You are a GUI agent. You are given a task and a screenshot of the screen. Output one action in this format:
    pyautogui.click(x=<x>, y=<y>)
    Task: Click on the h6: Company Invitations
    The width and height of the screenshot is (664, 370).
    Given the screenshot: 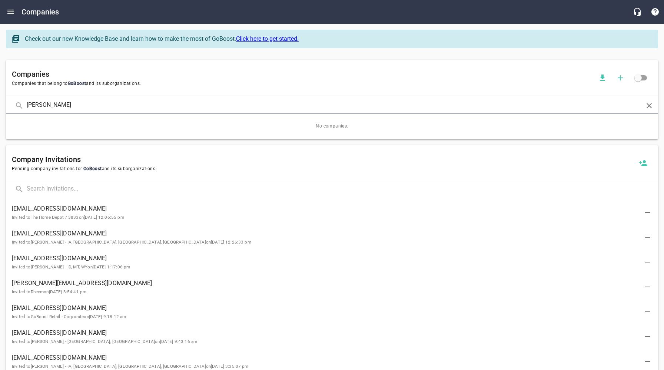 What is the action you would take?
    pyautogui.click(x=323, y=159)
    